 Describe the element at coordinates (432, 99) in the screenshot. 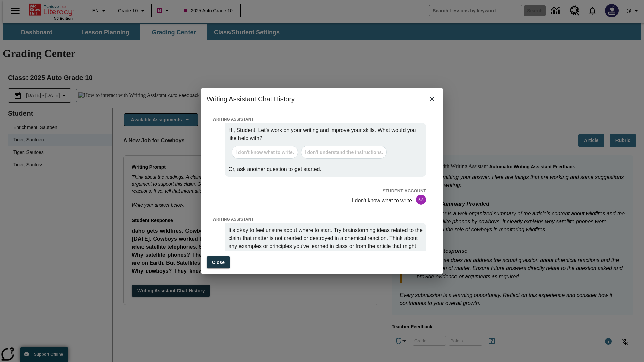

I see `button: close` at that location.